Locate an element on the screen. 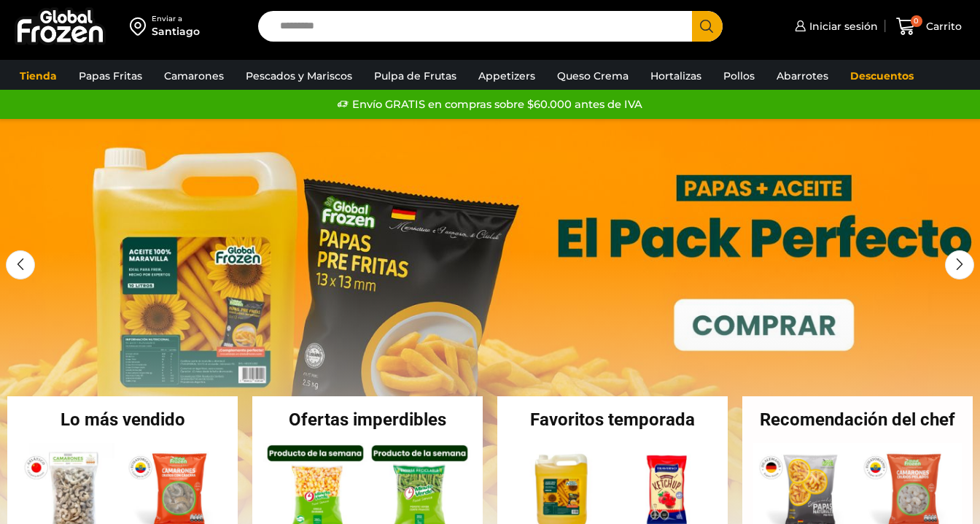  button: Search button is located at coordinates (707, 27).